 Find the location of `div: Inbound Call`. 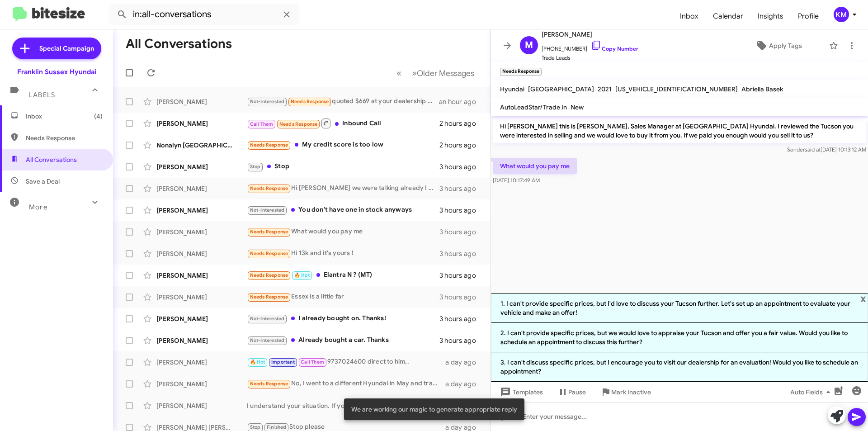

div: Inbound Call is located at coordinates (343, 123).